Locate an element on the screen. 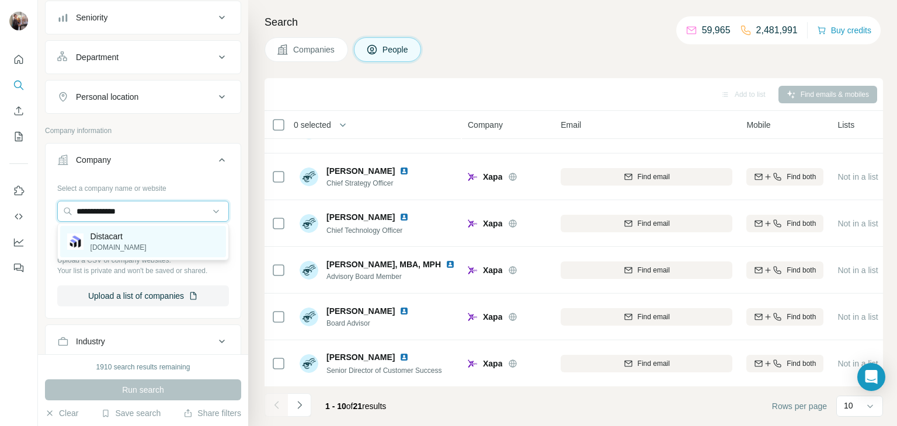 This screenshot has height=426, width=897. button: Industry is located at coordinates (143, 342).